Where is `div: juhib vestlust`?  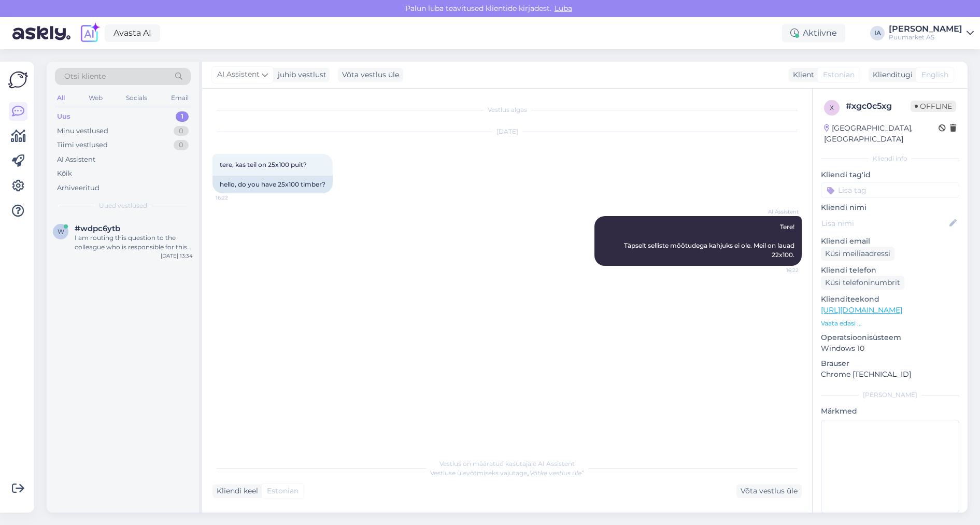
div: juhib vestlust is located at coordinates (300, 74).